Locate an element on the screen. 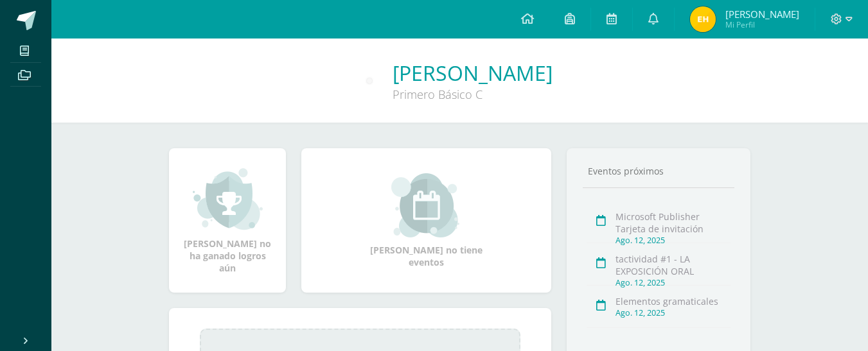  div: Primero Básico C is located at coordinates (472, 95).